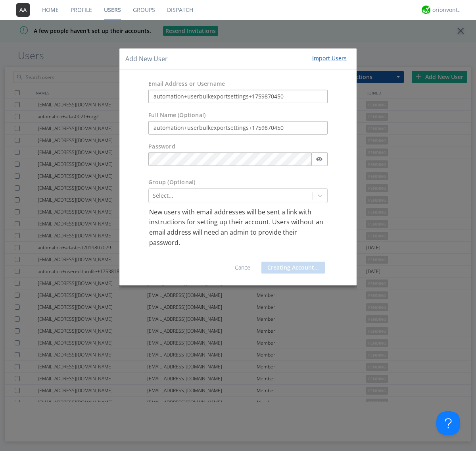  I want to click on h4: Add New User, so click(147, 59).